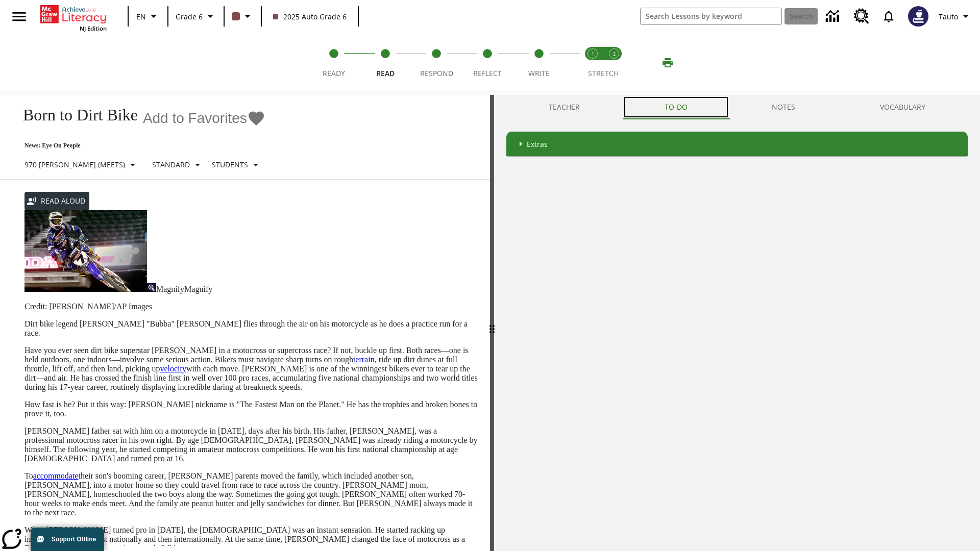 The image size is (980, 551). I want to click on span: Tauto, so click(949, 16).